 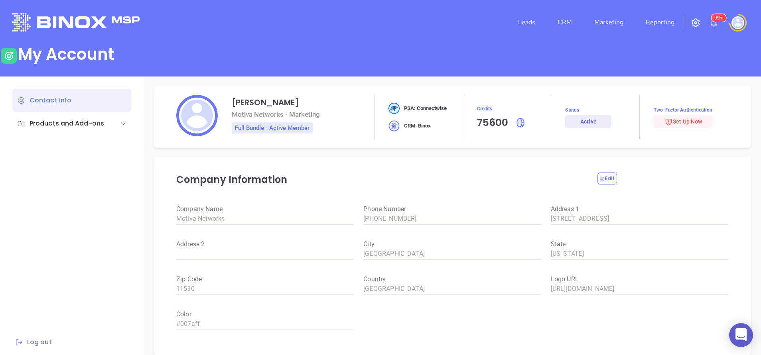 What do you see at coordinates (696, 23) in the screenshot?
I see `img: iconSetting` at bounding box center [696, 23].